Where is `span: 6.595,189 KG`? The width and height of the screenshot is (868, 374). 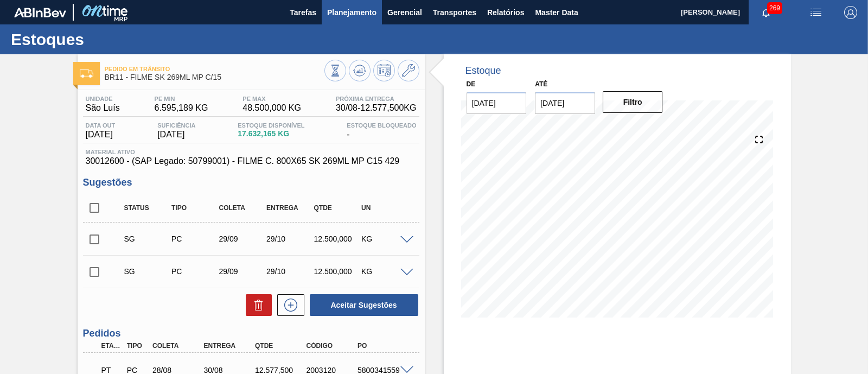
span: 6.595,189 KG is located at coordinates (181, 108).